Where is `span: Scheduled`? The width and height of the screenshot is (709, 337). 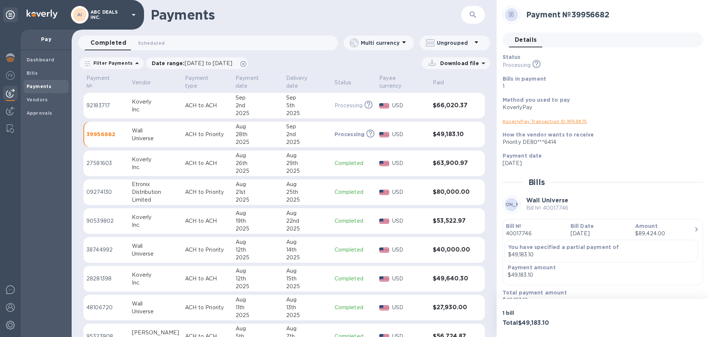 span: Scheduled is located at coordinates (151, 43).